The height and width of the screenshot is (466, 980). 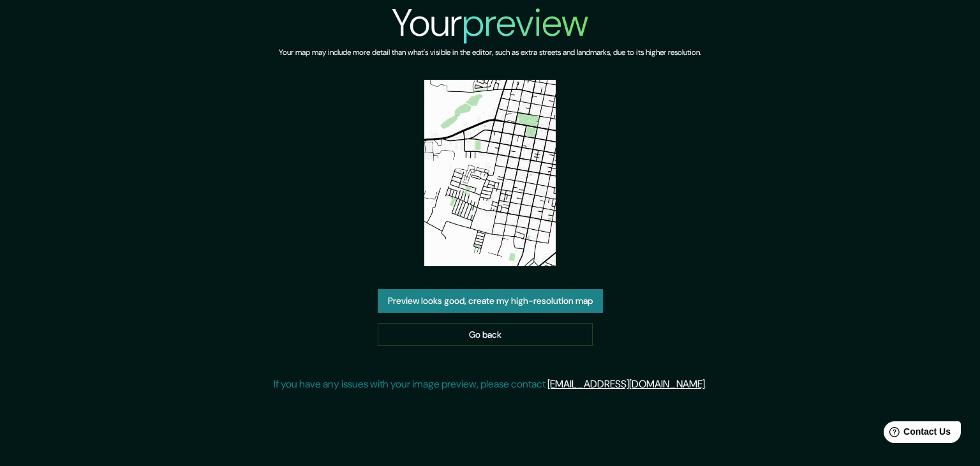 What do you see at coordinates (490, 173) in the screenshot?
I see `img: created-map-preview` at bounding box center [490, 173].